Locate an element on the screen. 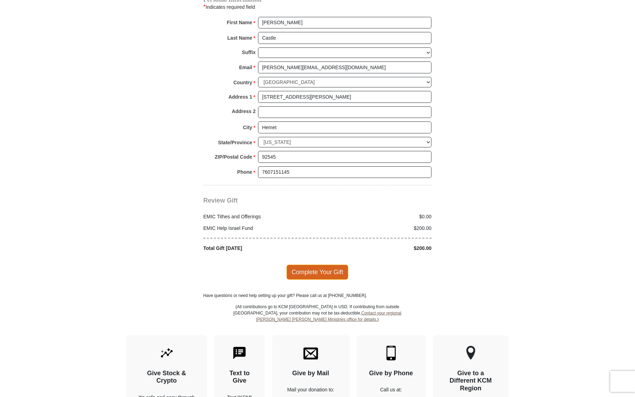 Image resolution: width=635 pixels, height=397 pixels. img: text-to-give.svg is located at coordinates (239, 353).